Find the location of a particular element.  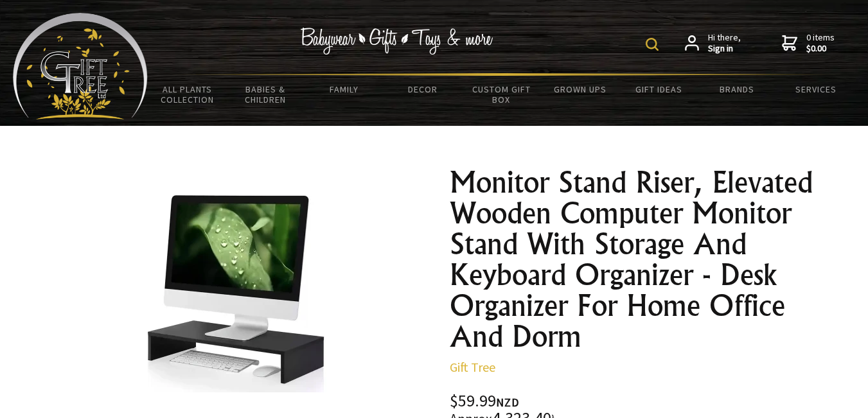

a: Services is located at coordinates (816, 89).